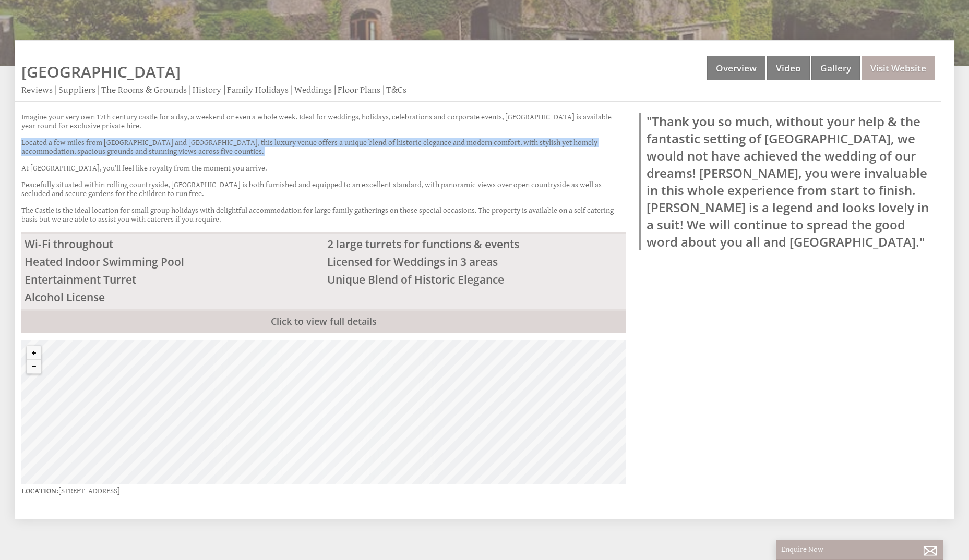  Describe the element at coordinates (172, 279) in the screenshot. I see `li: Entertainment Turret` at that location.